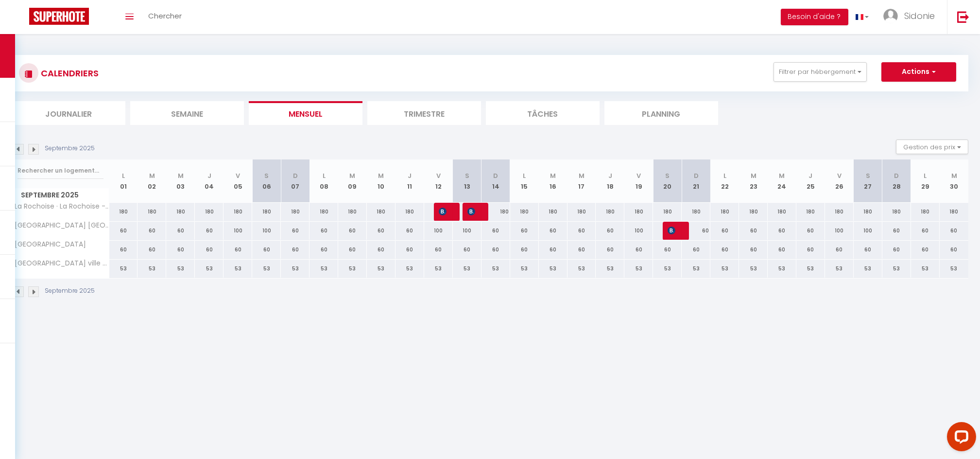  I want to click on button: Filtrer par hébergement, so click(820, 72).